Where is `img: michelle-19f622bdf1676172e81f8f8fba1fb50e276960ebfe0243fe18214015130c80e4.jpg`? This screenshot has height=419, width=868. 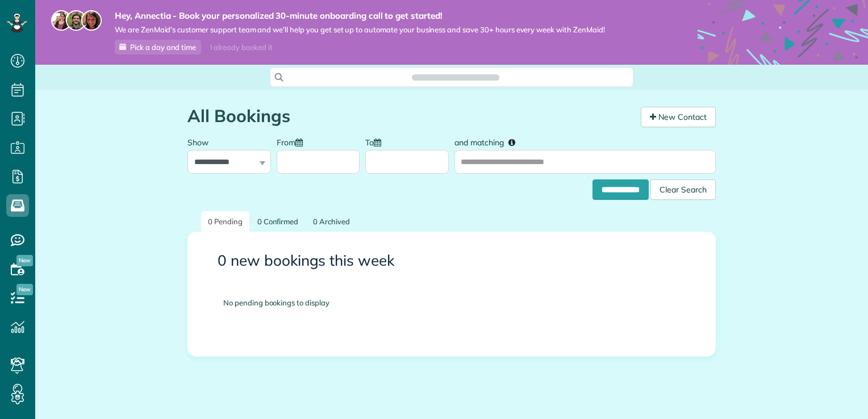 img: michelle-19f622bdf1676172e81f8f8fba1fb50e276960ebfe0243fe18214015130c80e4.jpg is located at coordinates (92, 21).